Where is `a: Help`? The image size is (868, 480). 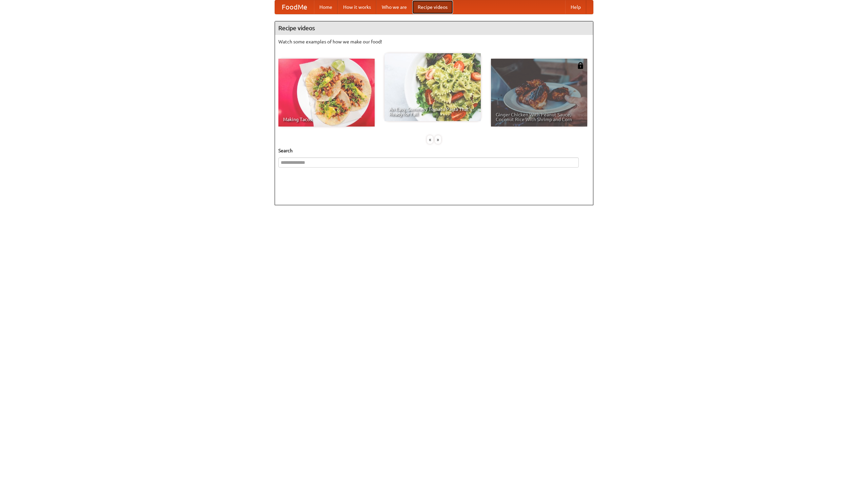
a: Help is located at coordinates (576, 7).